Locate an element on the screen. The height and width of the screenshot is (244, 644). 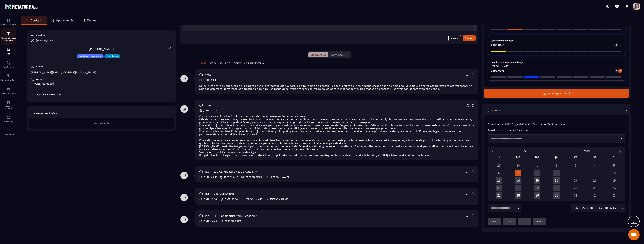
div: 9 is located at coordinates (557, 173).